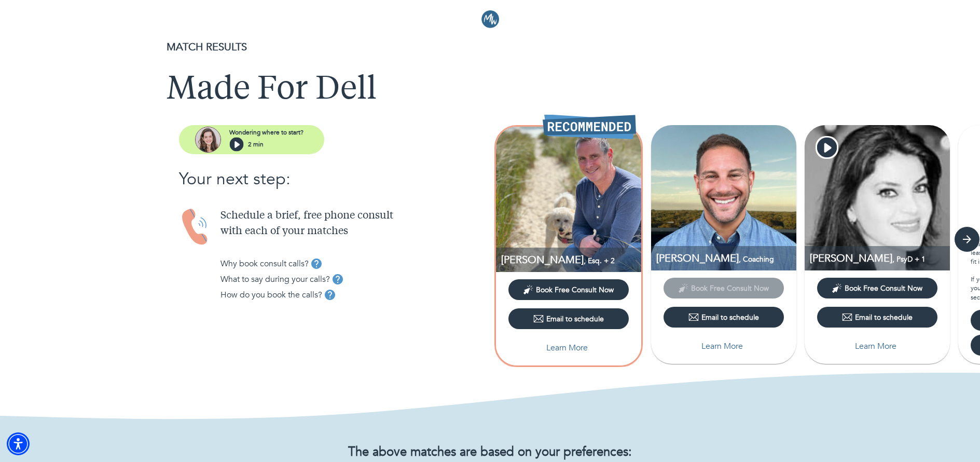  Describe the element at coordinates (271, 295) in the screenshot. I see `p: How do you book the calls?` at that location.